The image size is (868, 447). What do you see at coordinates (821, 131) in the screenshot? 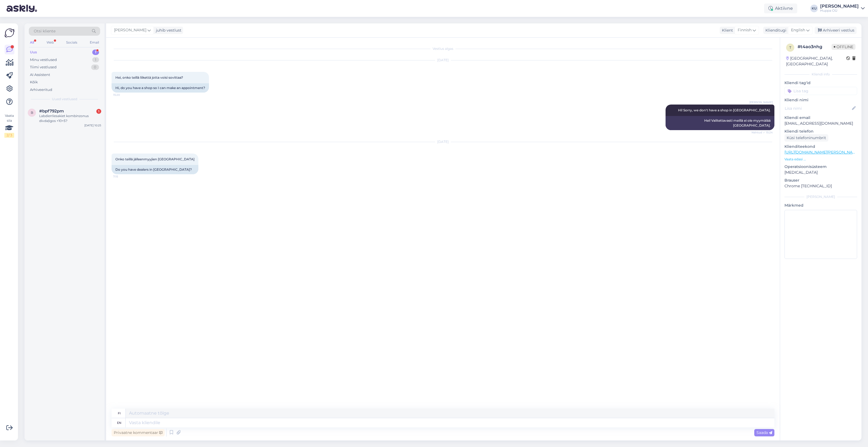
I see `p: Kliendi telefon` at bounding box center [821, 131].